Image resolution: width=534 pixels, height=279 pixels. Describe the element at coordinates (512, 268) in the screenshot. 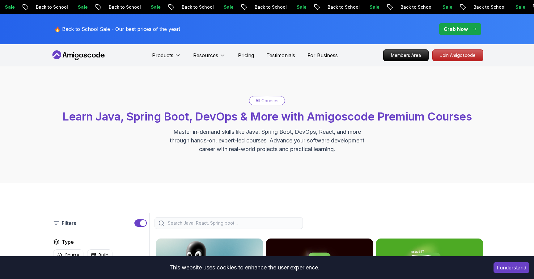

I see `button: Accept cookies` at that location.